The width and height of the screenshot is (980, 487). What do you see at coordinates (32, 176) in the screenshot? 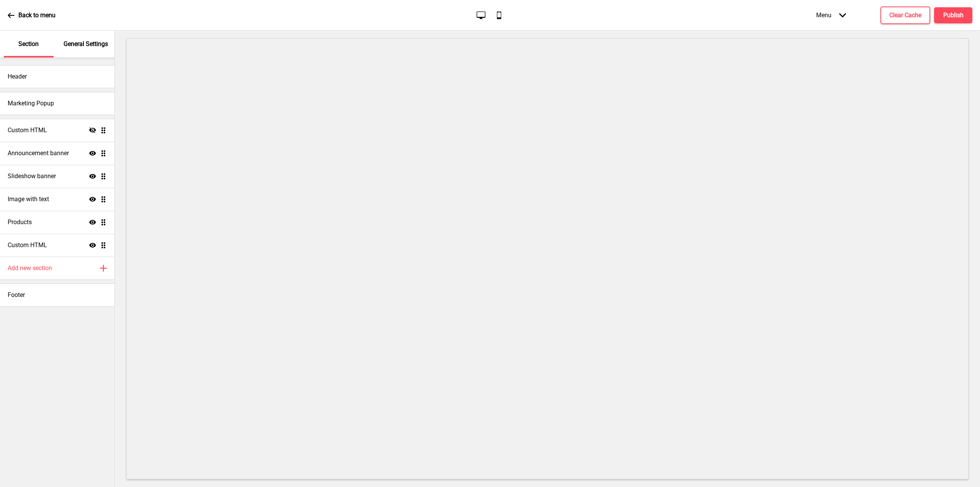
I see `h4: Slideshow banner` at bounding box center [32, 176].